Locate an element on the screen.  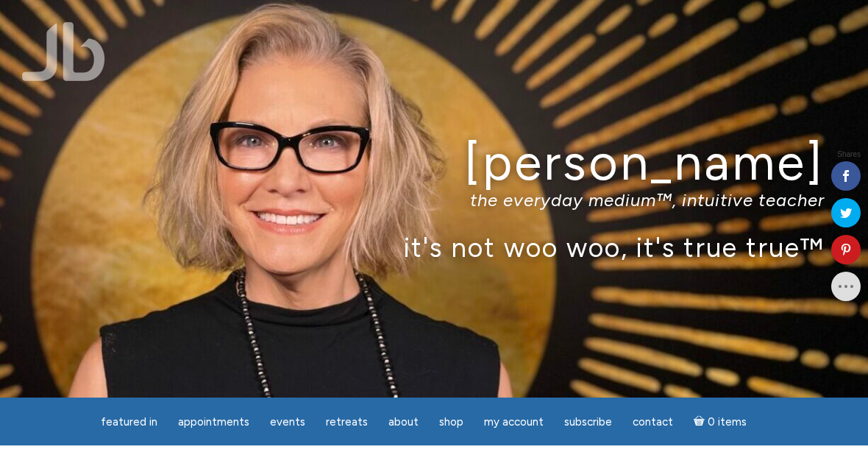
a: Events is located at coordinates (288, 422).